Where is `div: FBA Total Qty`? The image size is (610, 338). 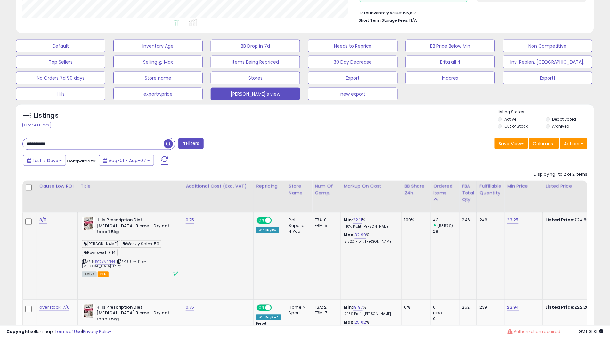 div: FBA Total Qty is located at coordinates (468, 193).